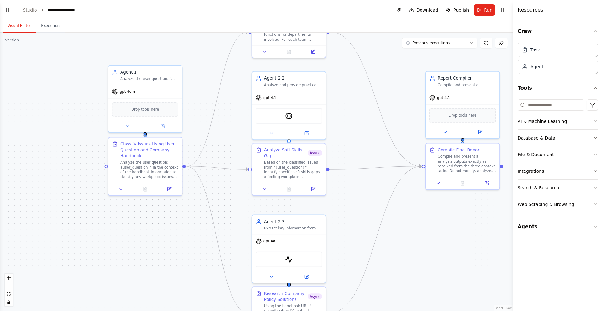  Describe the element at coordinates (440, 43) in the screenshot. I see `button: Previous executions` at that location.